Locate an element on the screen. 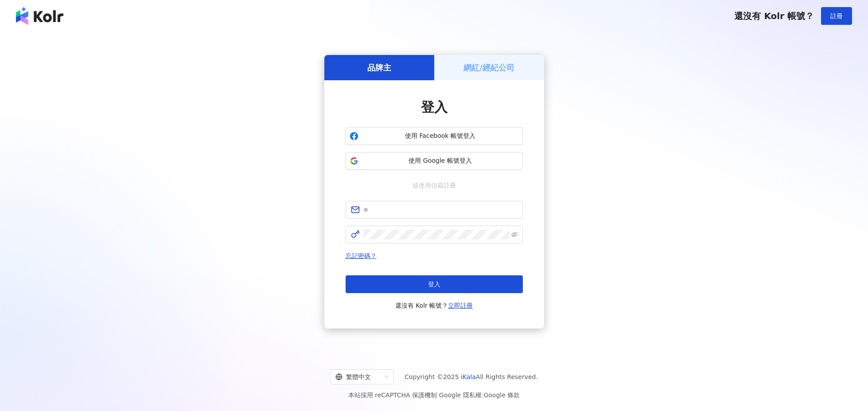 The height and width of the screenshot is (411, 868). h5: 品牌主 is located at coordinates (379, 67).